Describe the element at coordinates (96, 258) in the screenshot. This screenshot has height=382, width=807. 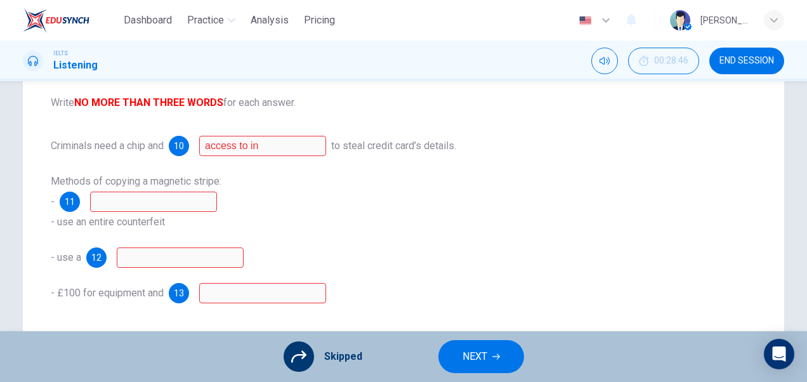
I see `span: 12` at that location.